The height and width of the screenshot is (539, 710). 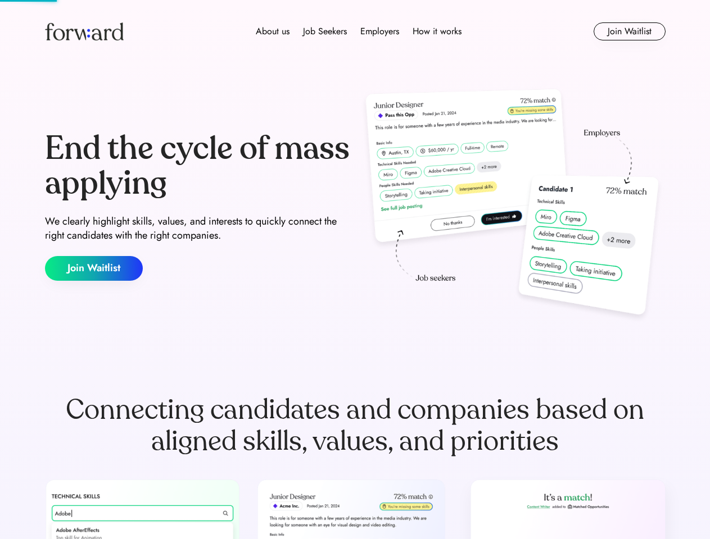 I want to click on div: Job Seekers, so click(x=325, y=31).